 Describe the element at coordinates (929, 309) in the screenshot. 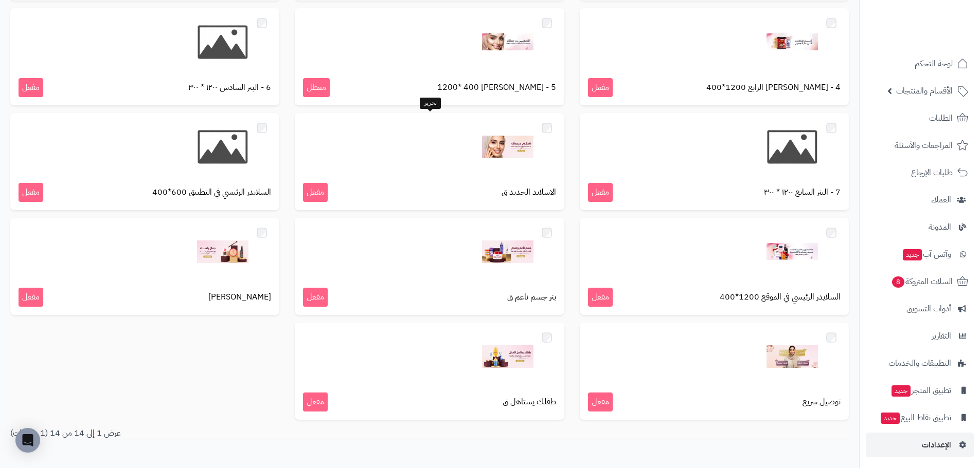

I see `span: أدوات التسويق` at that location.